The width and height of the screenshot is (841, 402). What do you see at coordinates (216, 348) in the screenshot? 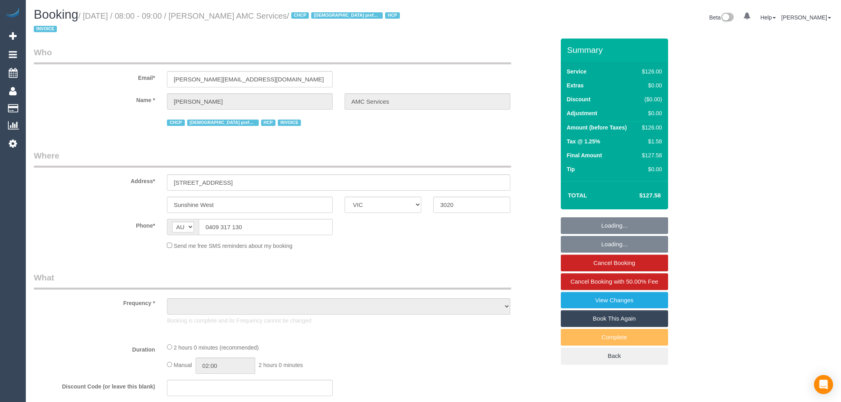
I see `span: 2 hours 0 minutes (recommended)` at bounding box center [216, 348].